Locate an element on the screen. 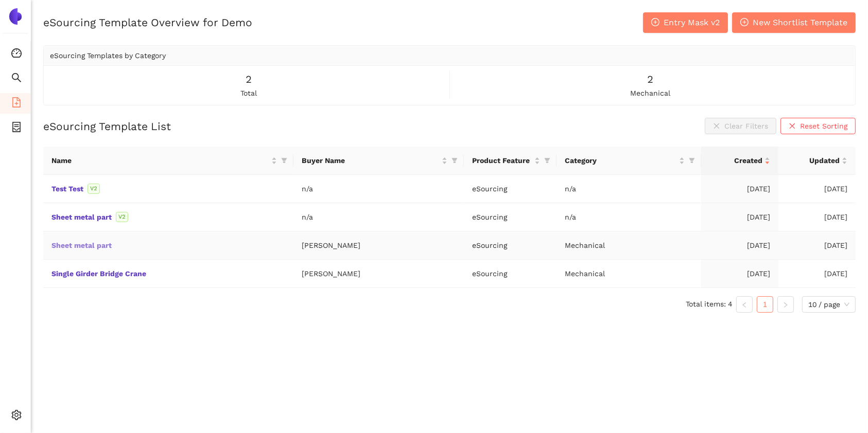 This screenshot has width=868, height=433. span: Product Feature is located at coordinates (502, 160).